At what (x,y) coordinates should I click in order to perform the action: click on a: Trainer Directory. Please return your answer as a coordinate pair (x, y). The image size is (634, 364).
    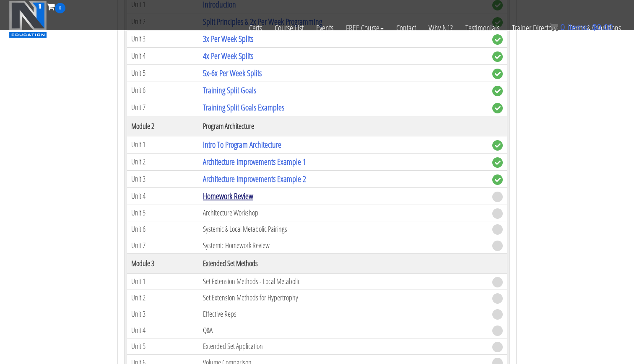
    Looking at the image, I should click on (534, 28).